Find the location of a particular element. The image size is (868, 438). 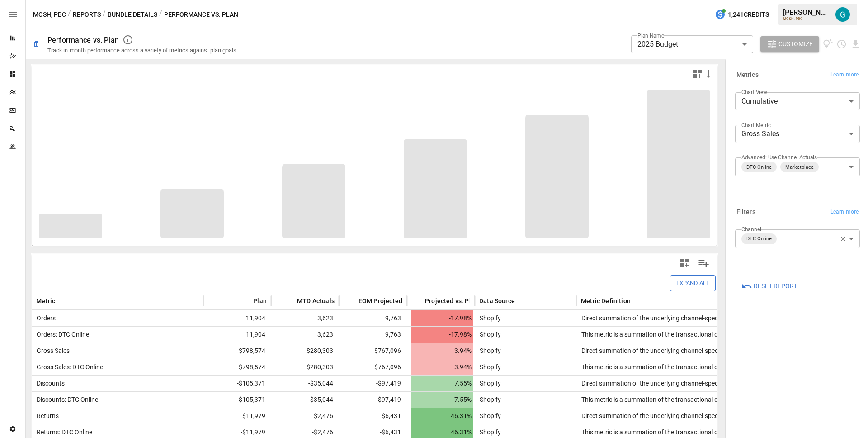

span: Reset Report is located at coordinates (775, 286).